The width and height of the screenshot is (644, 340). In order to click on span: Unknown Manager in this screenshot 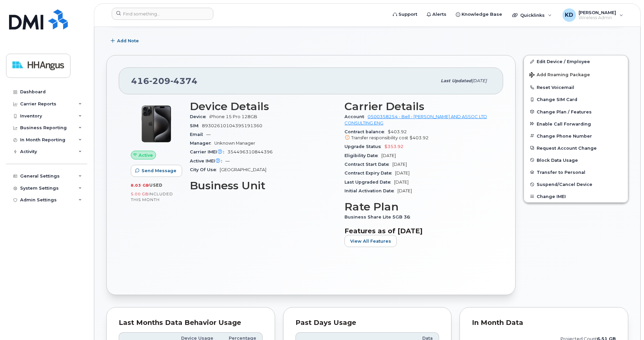, I will do `click(234, 143)`.